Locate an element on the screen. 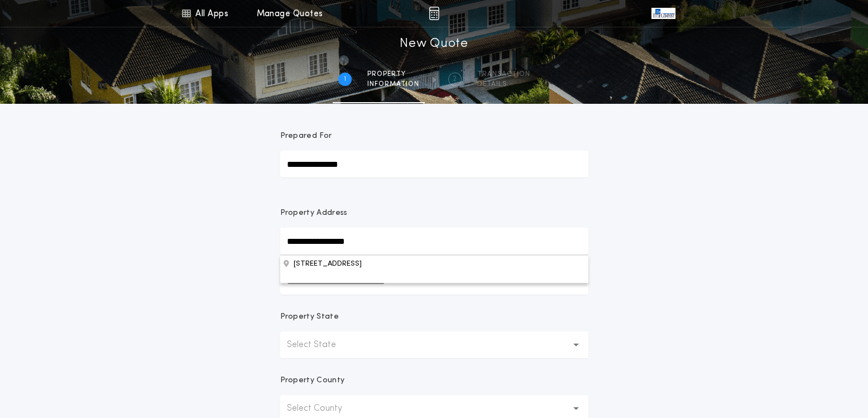 Image resolution: width=868 pixels, height=418 pixels. input: Prepared For is located at coordinates (434, 164).